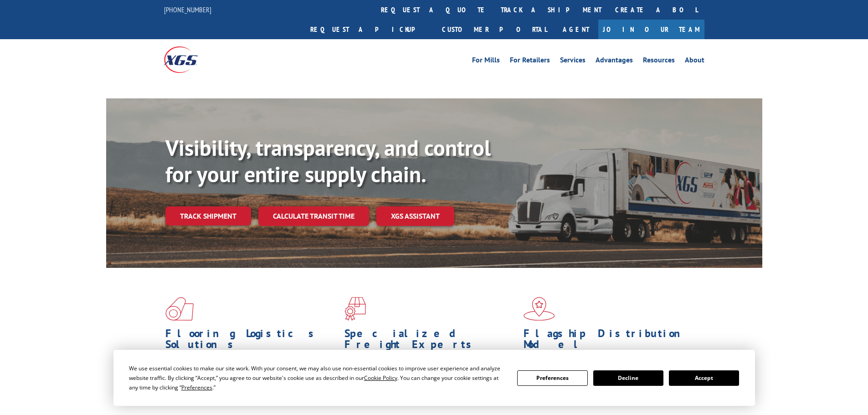 The image size is (868, 415). Describe the element at coordinates (628, 378) in the screenshot. I see `button: Decline` at that location.